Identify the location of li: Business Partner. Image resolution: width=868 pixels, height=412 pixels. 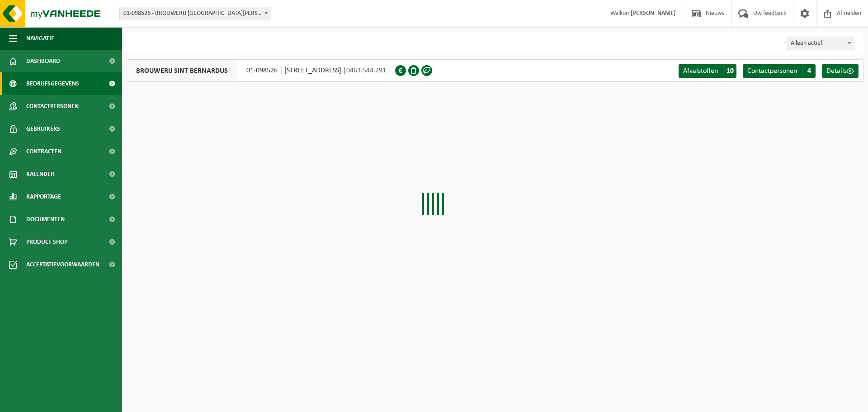
(168, 43).